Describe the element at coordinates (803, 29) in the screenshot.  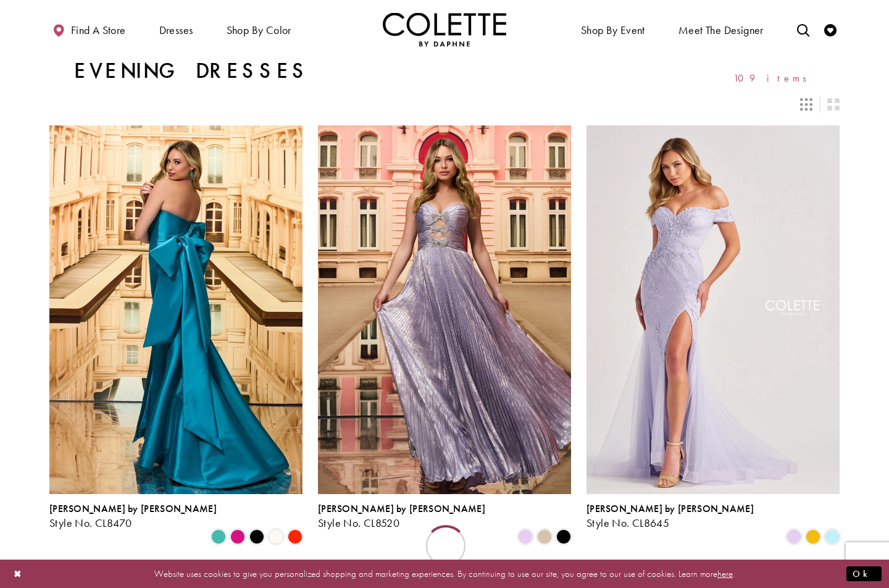
I see `a: Toggle search` at that location.